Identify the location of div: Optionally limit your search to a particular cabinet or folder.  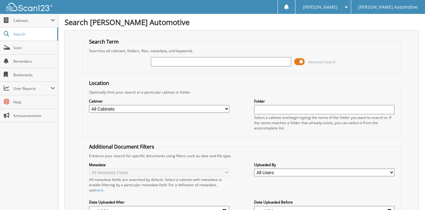
(241, 92).